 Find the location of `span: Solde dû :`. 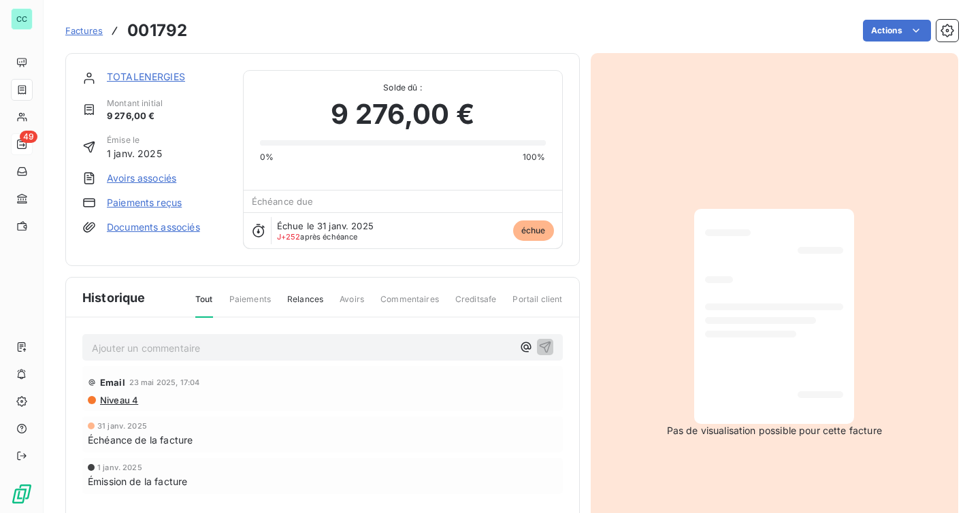

span: Solde dû : is located at coordinates (403, 88).